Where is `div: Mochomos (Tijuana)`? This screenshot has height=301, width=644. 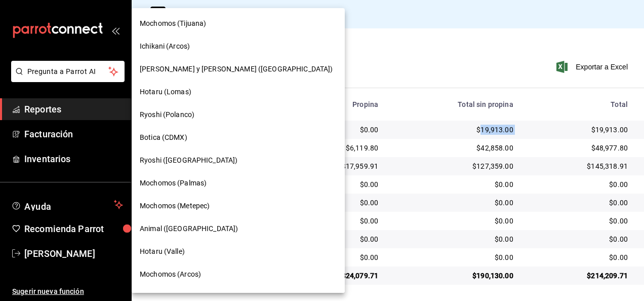
div: Mochomos (Tijuana) is located at coordinates (238, 24).